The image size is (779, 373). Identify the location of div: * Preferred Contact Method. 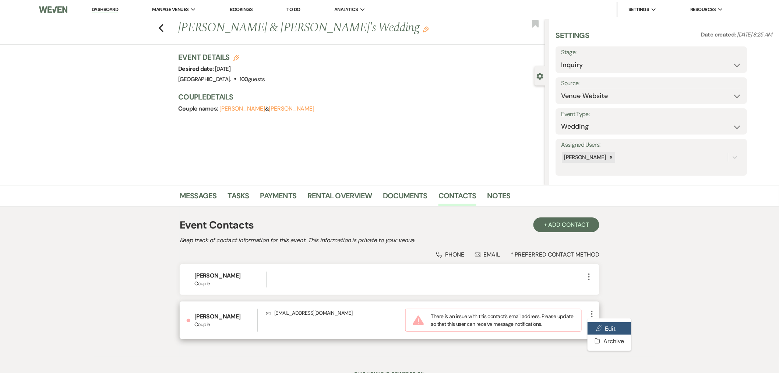
(390, 254).